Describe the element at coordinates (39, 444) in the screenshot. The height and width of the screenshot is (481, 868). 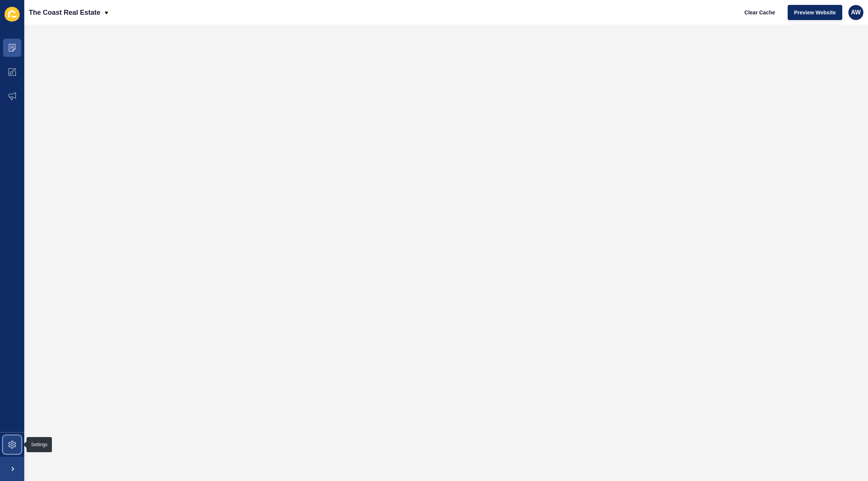
I see `div: Settings` at that location.